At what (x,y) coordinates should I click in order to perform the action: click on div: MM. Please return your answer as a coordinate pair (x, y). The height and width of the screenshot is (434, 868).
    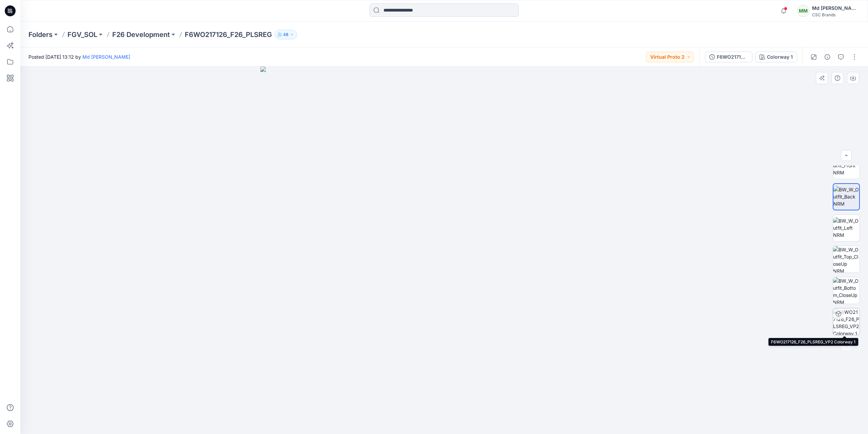
    Looking at the image, I should click on (803, 11).